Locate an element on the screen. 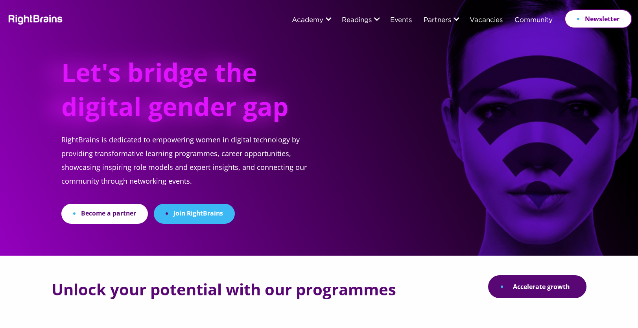 The image size is (638, 328). p: RightBrains is dedicated to empowering women in digital technology by providing transformative le... is located at coordinates (193, 168).